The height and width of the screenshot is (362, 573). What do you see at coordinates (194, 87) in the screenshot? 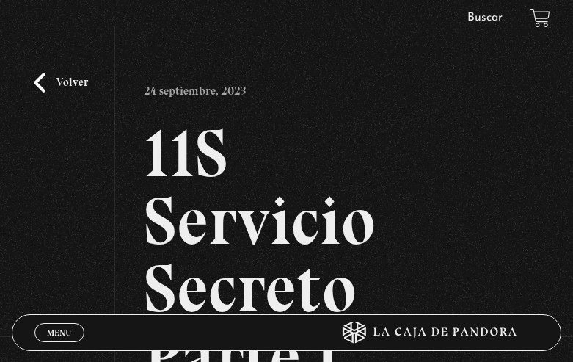
I see `p: 24 septiembre, 2023` at bounding box center [194, 87].